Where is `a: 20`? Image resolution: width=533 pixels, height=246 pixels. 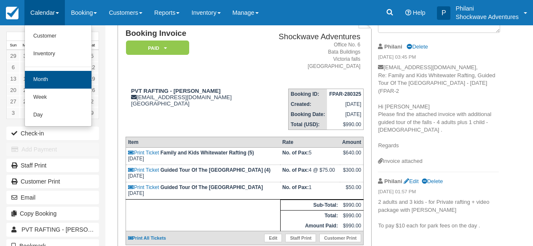 a: 20 is located at coordinates (13, 90).